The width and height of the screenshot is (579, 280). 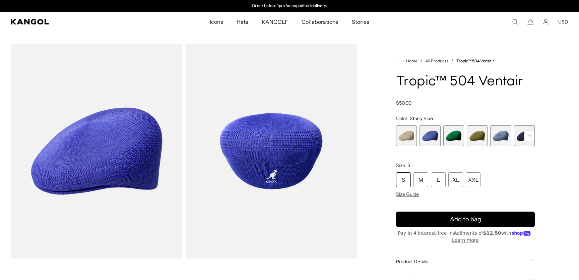 I want to click on a: Tropic™ 504 Ventair, so click(x=476, y=61).